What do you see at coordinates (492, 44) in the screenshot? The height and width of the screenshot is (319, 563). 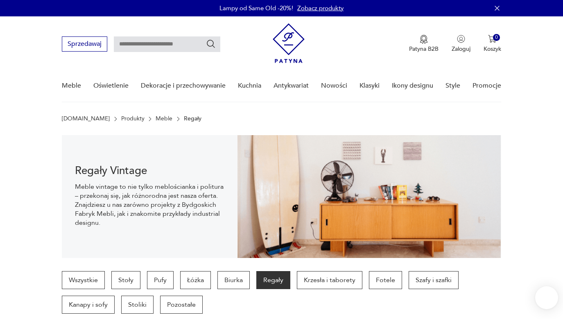 I see `button: 0Koszyk` at bounding box center [492, 44].